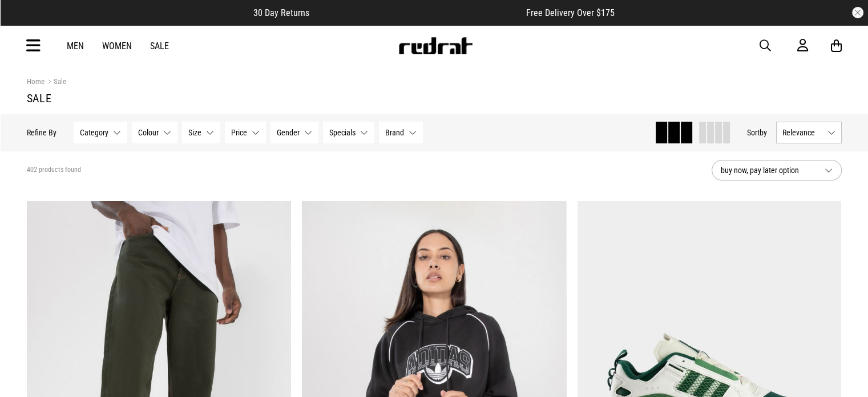  I want to click on button: Gender, so click(295, 133).